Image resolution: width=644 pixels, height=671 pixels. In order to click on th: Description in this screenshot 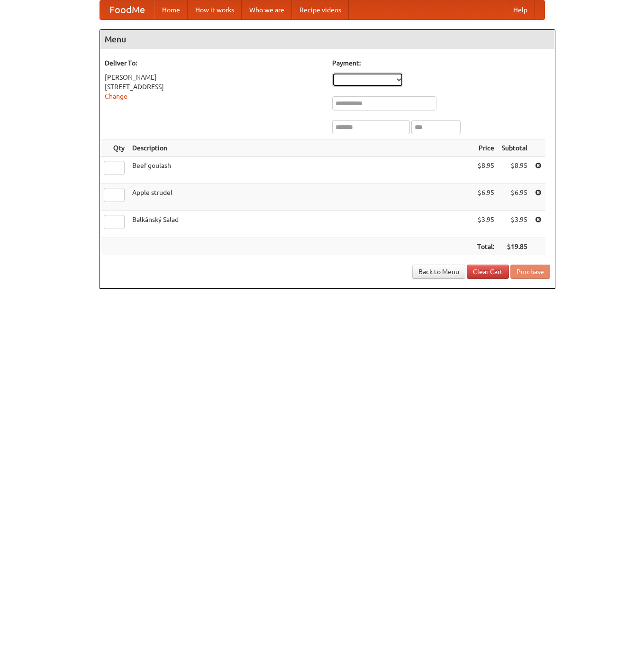, I will do `click(301, 148)`.